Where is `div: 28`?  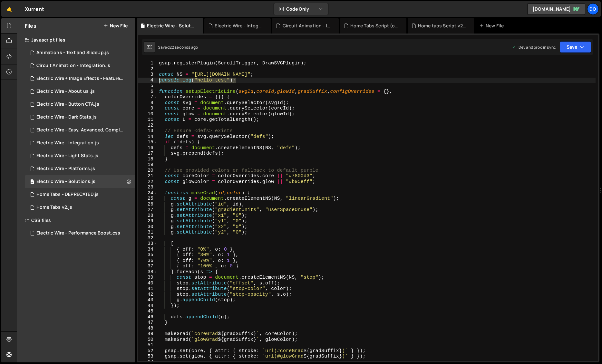 div: 28 is located at coordinates (148, 216).